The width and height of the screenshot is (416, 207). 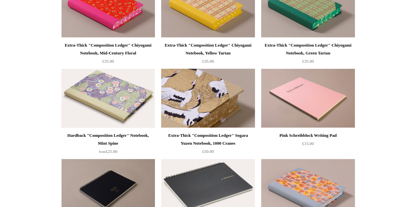 What do you see at coordinates (108, 152) in the screenshot?
I see `span: £25.00` at bounding box center [108, 152].